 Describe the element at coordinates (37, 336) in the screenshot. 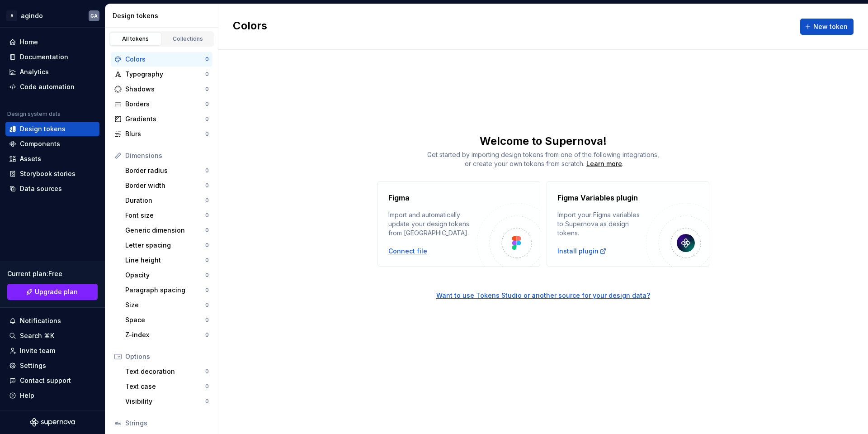

I see `div: Search ⌘K` at that location.